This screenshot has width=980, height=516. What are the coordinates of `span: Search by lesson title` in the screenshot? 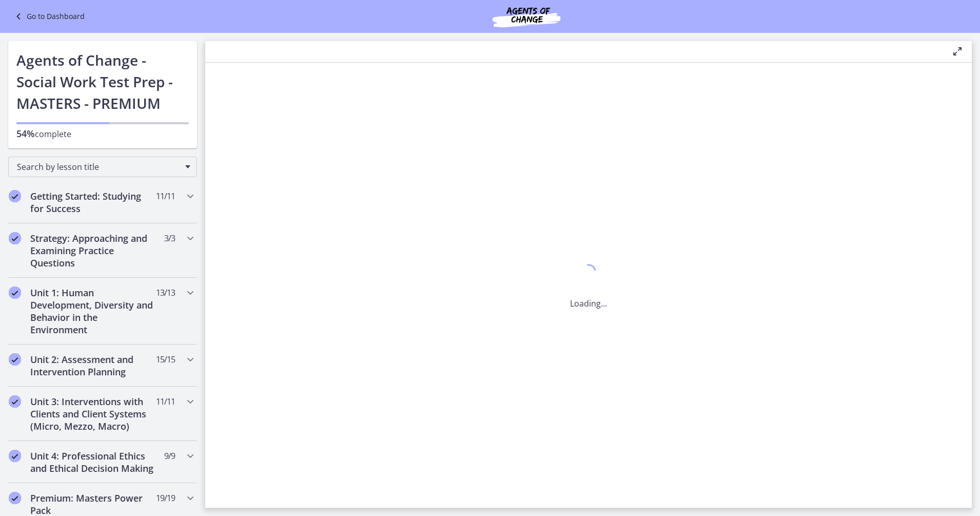 It's located at (98, 167).